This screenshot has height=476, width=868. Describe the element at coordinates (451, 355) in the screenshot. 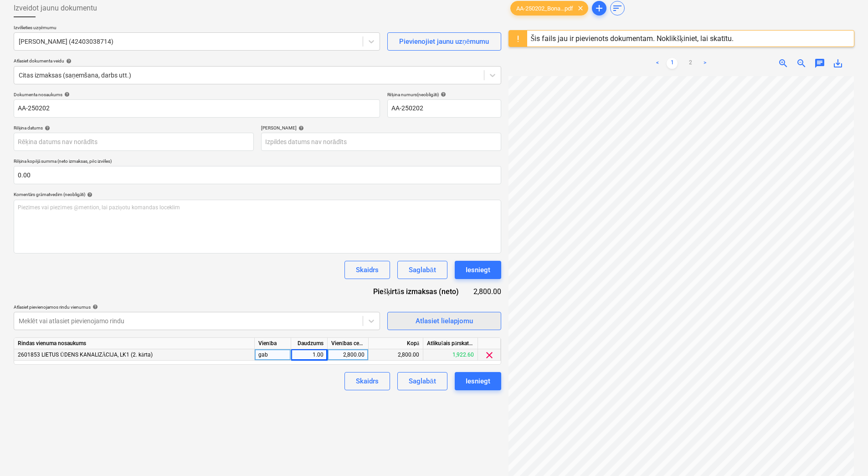

I see `div: 1,922.60` at that location.